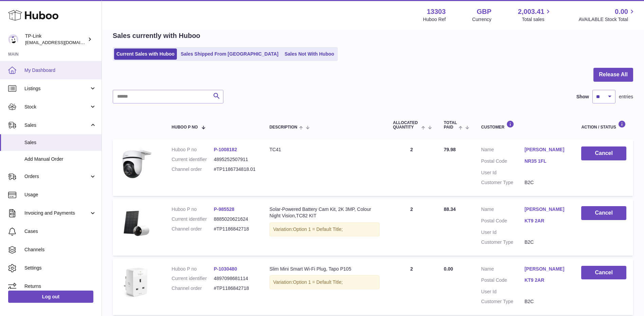  What do you see at coordinates (626, 97) in the screenshot?
I see `span: entries` at bounding box center [626, 97].